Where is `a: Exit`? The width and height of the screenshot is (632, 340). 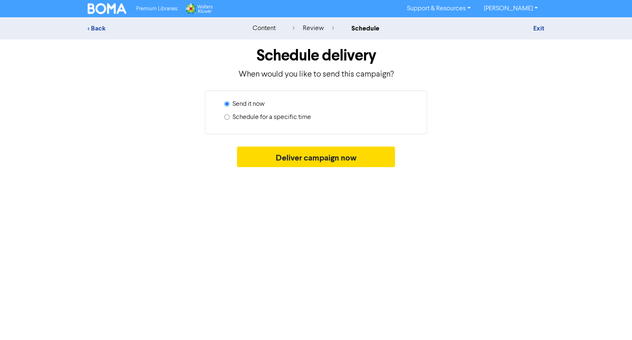 a: Exit is located at coordinates (539, 28).